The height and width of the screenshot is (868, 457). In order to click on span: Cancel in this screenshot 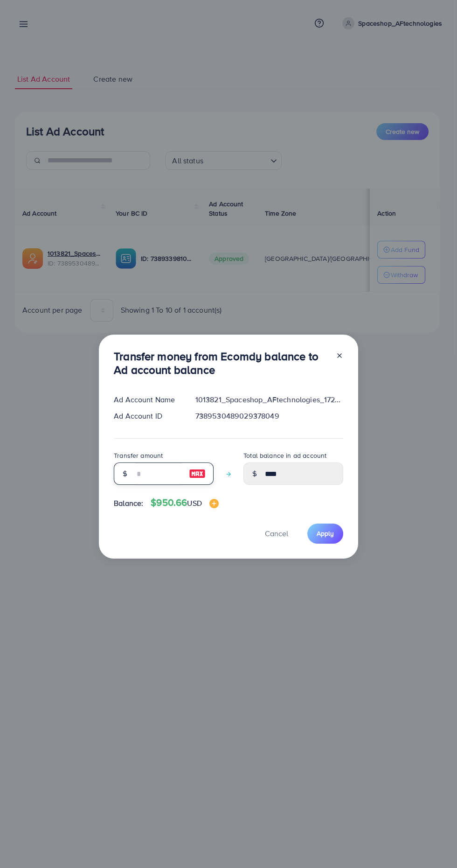, I will do `click(276, 533)`.